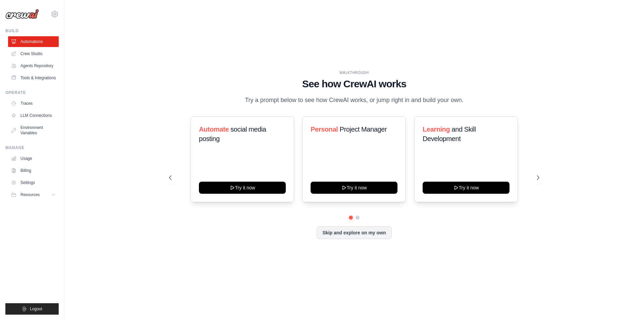 The width and height of the screenshot is (644, 320). I want to click on div: Build, so click(32, 31).